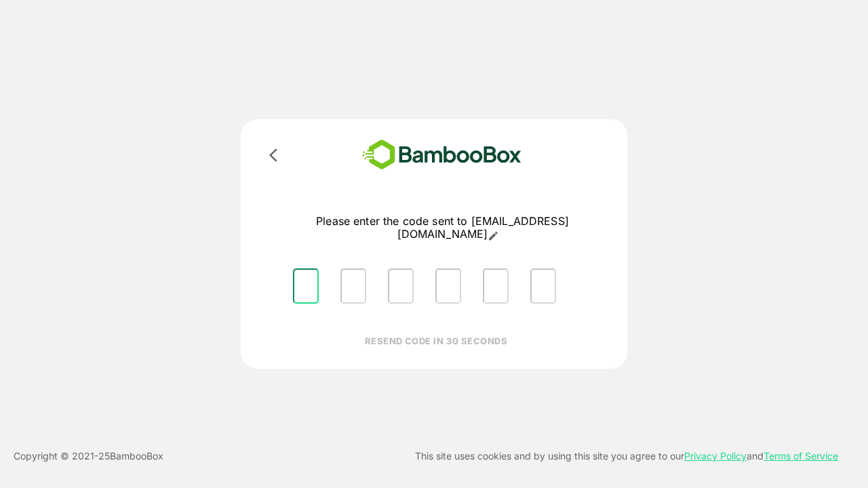 Image resolution: width=868 pixels, height=488 pixels. I want to click on input: Please enter OTP character 3, so click(400, 286).